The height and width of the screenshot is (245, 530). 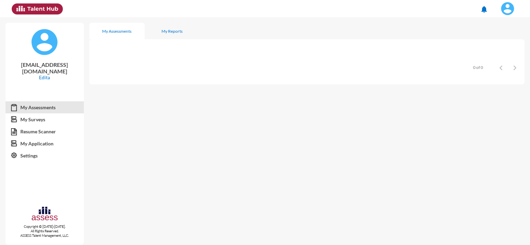 What do you see at coordinates (117, 31) in the screenshot?
I see `div: My Assessments` at bounding box center [117, 31].